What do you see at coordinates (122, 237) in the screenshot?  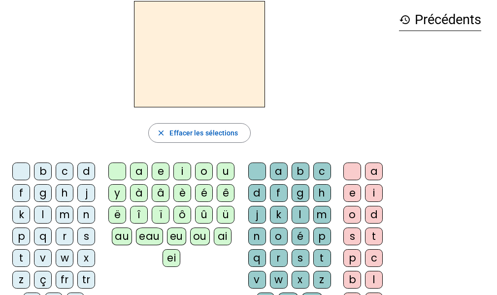 I see `div: au` at bounding box center [122, 237].